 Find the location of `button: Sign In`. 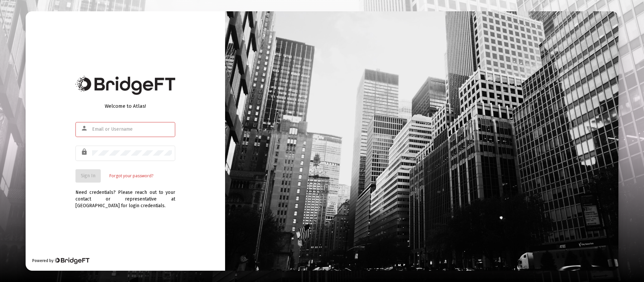

button: Sign In is located at coordinates (88, 176).